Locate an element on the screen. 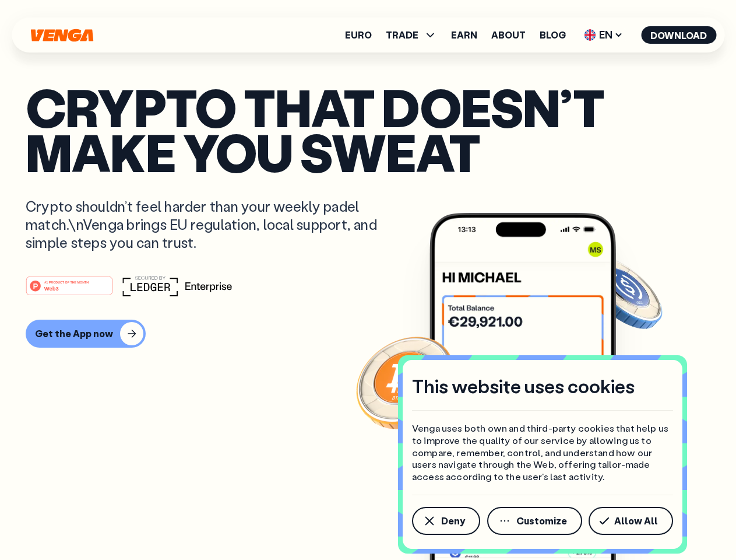  span: EN is located at coordinates (603, 35).